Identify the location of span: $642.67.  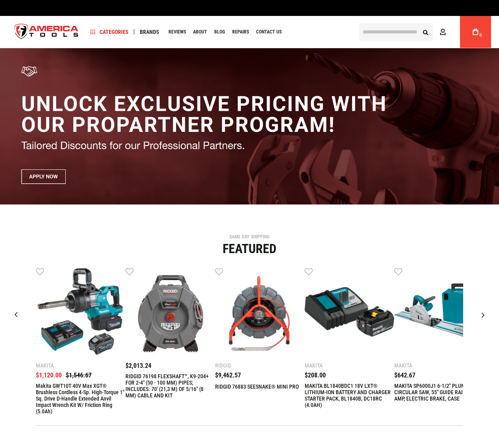
(404, 375).